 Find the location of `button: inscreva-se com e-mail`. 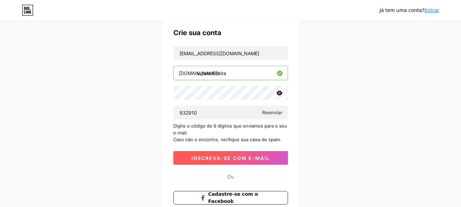

button: inscreva-se com e-mail is located at coordinates (231, 158).